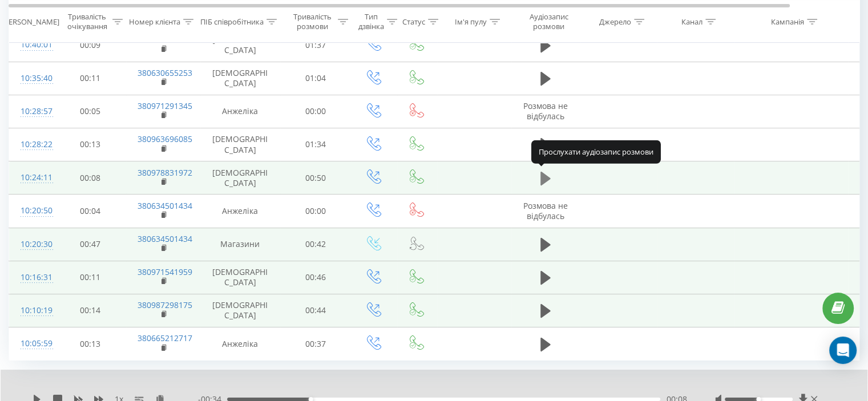 The image size is (868, 401). Describe the element at coordinates (165, 338) in the screenshot. I see `a: 380665212717` at that location.